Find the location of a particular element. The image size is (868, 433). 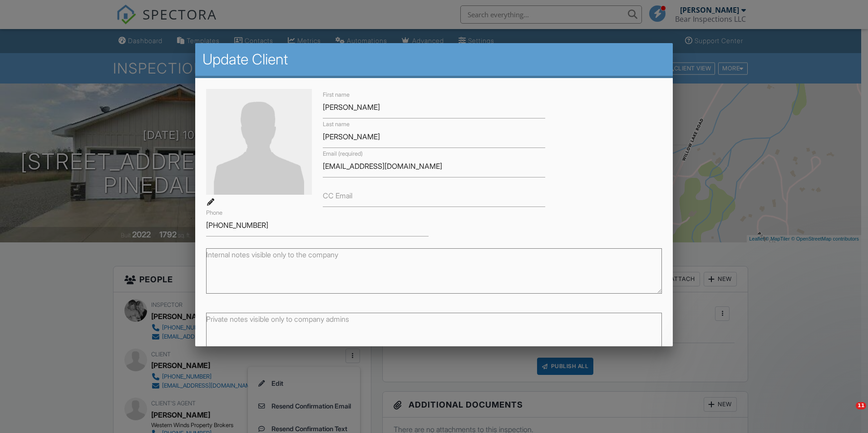

label: Email (required) is located at coordinates (343, 154).